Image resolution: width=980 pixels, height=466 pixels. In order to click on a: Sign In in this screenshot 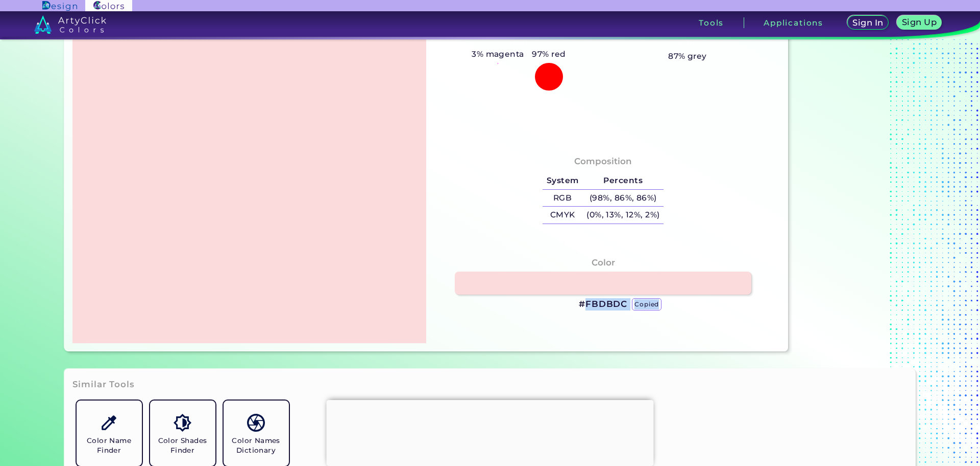, I will do `click(868, 22)`.